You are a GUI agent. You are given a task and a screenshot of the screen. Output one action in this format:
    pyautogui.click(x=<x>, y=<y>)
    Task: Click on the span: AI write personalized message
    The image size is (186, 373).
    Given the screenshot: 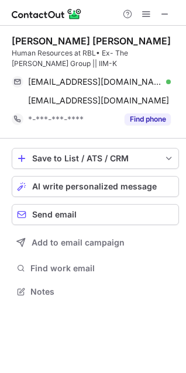 What is the action you would take?
    pyautogui.click(x=94, y=186)
    